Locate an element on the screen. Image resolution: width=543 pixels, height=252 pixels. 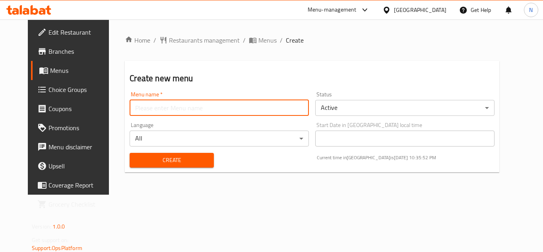
a: Edit Restaurant is located at coordinates (75, 32).